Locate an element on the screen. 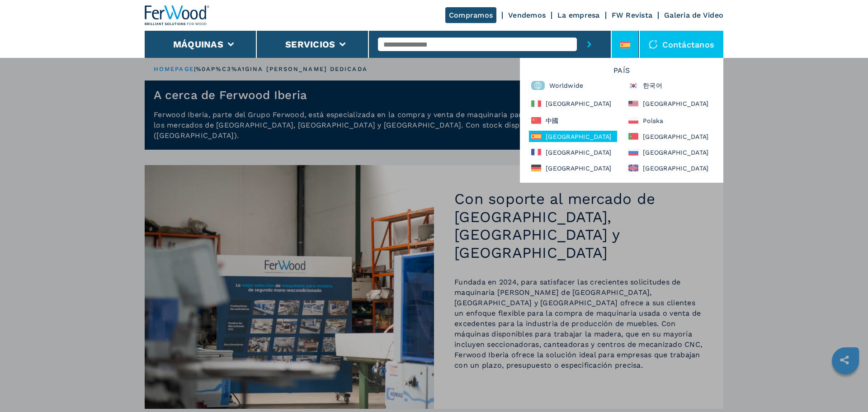 The image size is (868, 412). img: Contáctanos is located at coordinates (653, 44).